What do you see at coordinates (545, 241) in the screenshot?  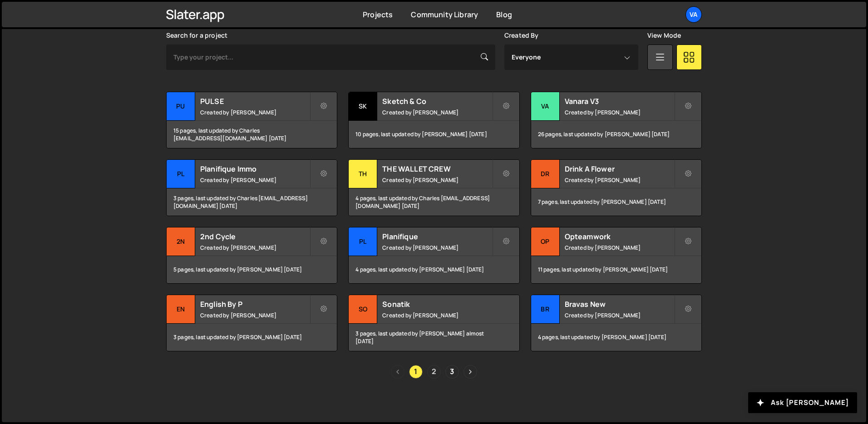 I see `div: Op` at bounding box center [545, 241].